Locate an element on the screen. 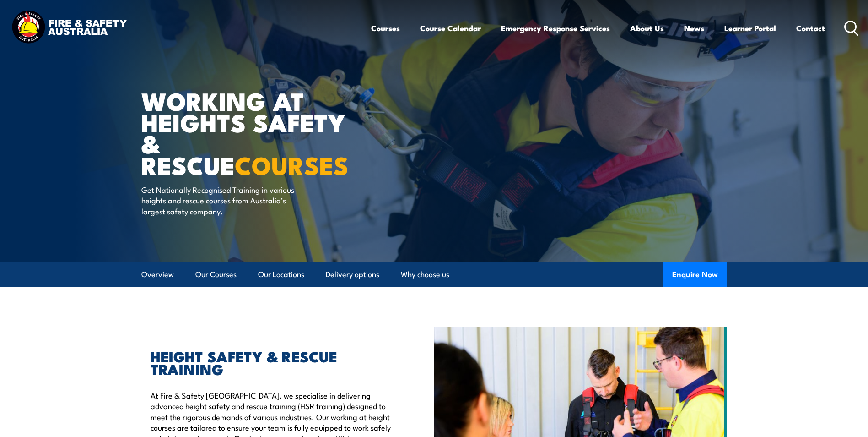 This screenshot has width=868, height=437. h2: HEIGHT SAFETY & RESCUE TRAINING is located at coordinates (271, 362).